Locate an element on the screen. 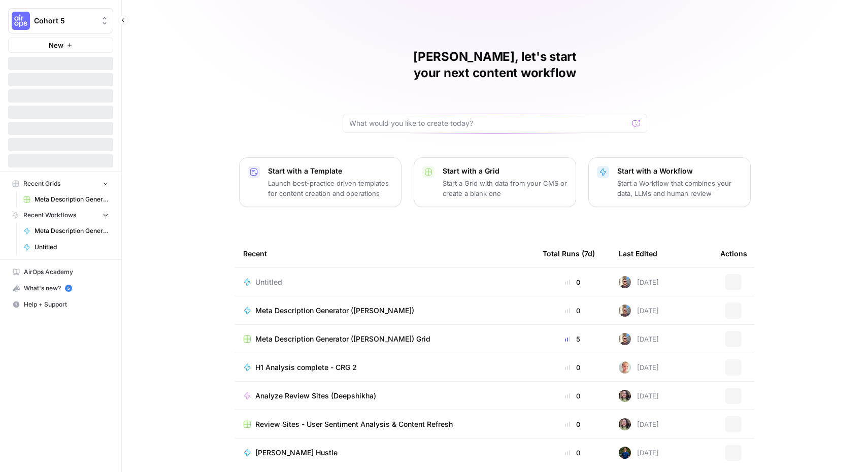 The width and height of the screenshot is (868, 472). p: Start with a Workflow is located at coordinates (680, 171).